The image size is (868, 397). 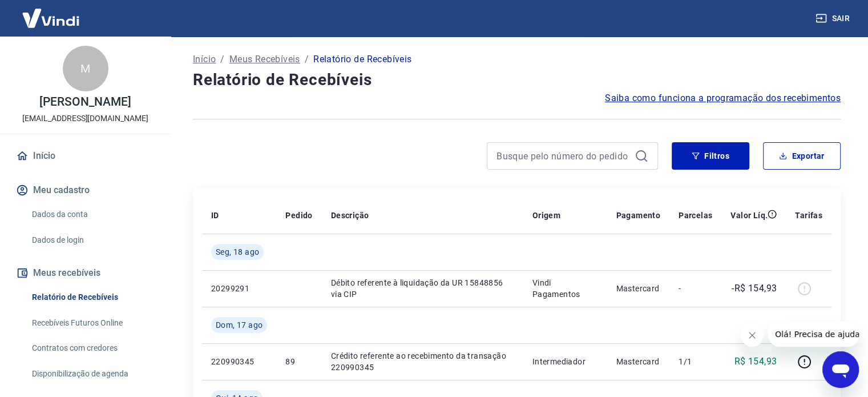 What do you see at coordinates (638, 215) in the screenshot?
I see `p: Pagamento` at bounding box center [638, 215].